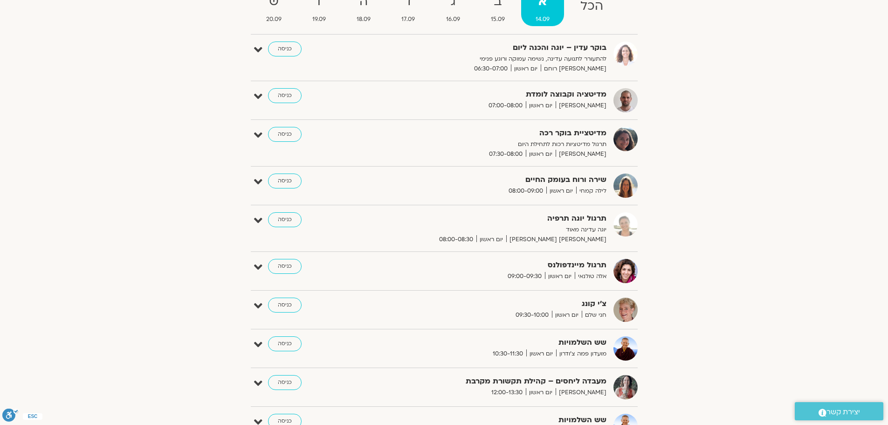 This screenshot has width=888, height=425. What do you see at coordinates (492, 265) in the screenshot?
I see `strong: תרגול מיינדפולנס` at bounding box center [492, 265].